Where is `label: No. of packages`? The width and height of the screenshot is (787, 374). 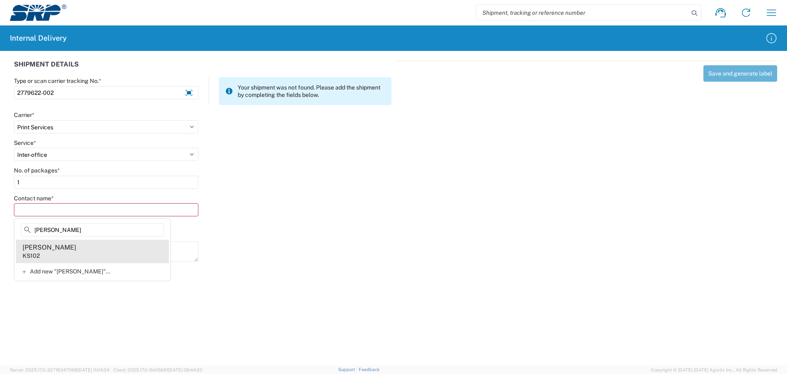 label: No. of packages is located at coordinates (37, 170).